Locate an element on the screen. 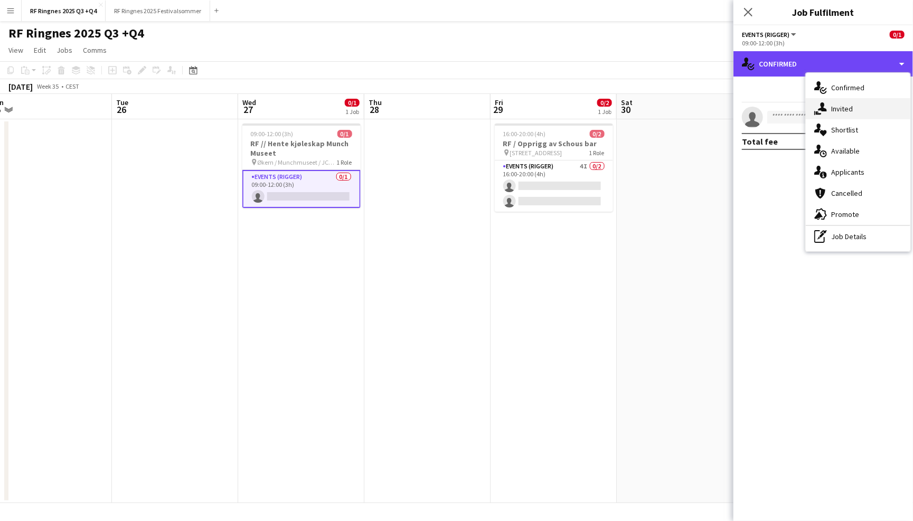 The width and height of the screenshot is (913, 521). span: Økern / Munchmuseet / JCP Lager is located at coordinates (297, 162).